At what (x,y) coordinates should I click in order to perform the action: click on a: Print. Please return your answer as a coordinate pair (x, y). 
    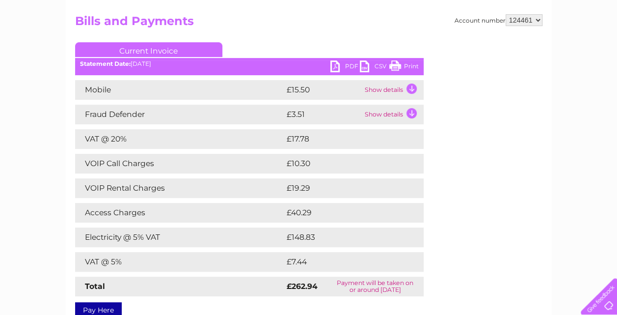
    Looking at the image, I should click on (404, 67).